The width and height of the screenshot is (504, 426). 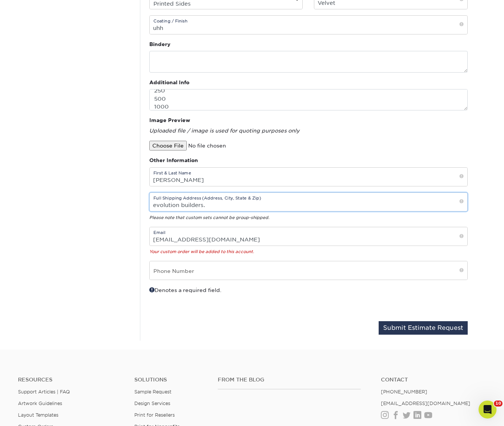 I want to click on a: Artwork Guidelines, so click(x=40, y=403).